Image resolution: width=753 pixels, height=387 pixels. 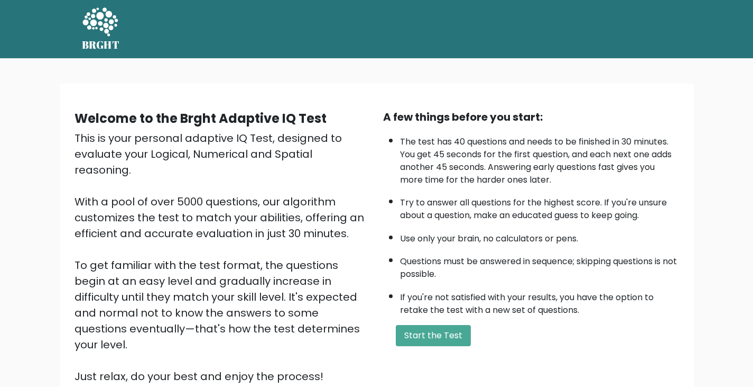 I want to click on a: BRGHT, so click(x=101, y=29).